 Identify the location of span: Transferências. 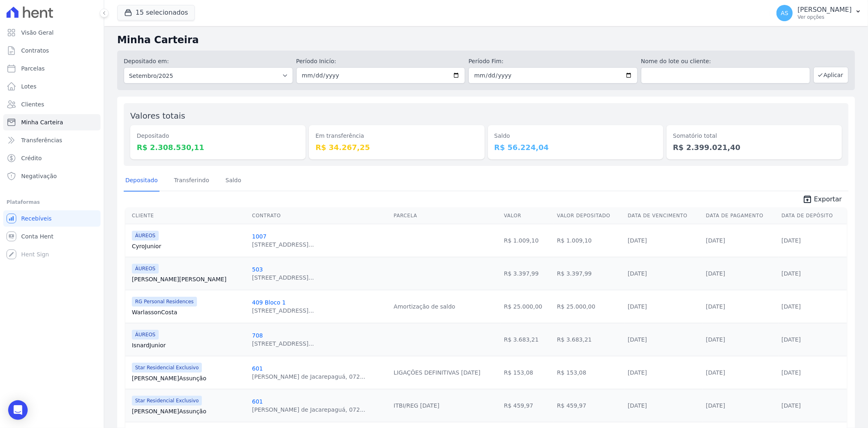
(42, 140).